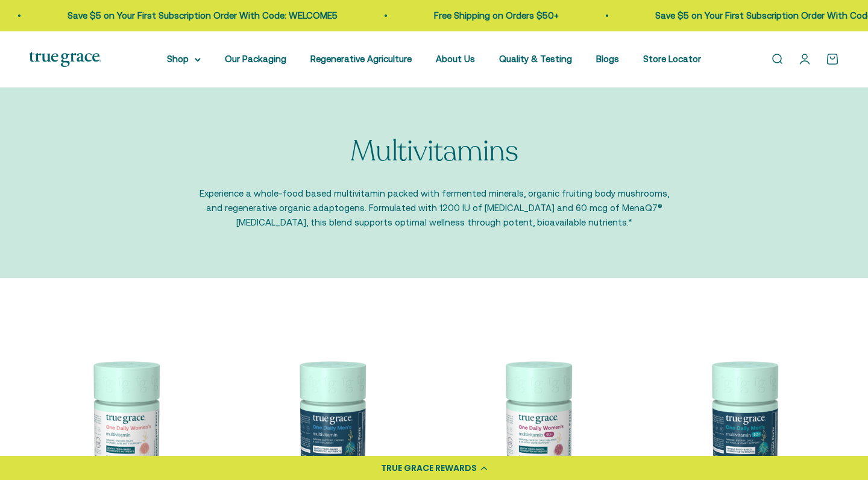 The image size is (868, 480). I want to click on div: TRUE GRACE REWARDS, so click(428, 468).